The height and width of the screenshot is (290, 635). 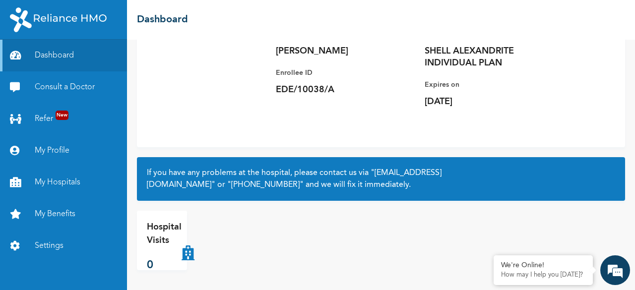 I want to click on p: Expires on, so click(x=494, y=85).